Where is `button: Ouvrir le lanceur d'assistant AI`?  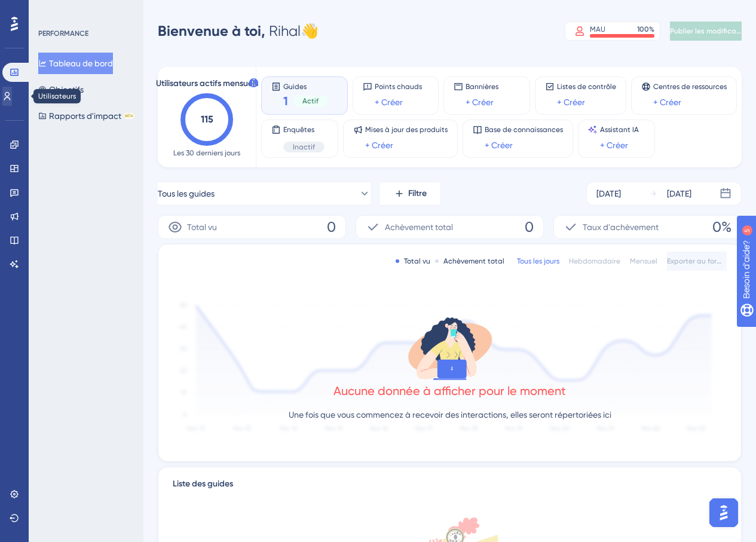
button: Ouvrir le lanceur d'assistant AI is located at coordinates (18, 18).